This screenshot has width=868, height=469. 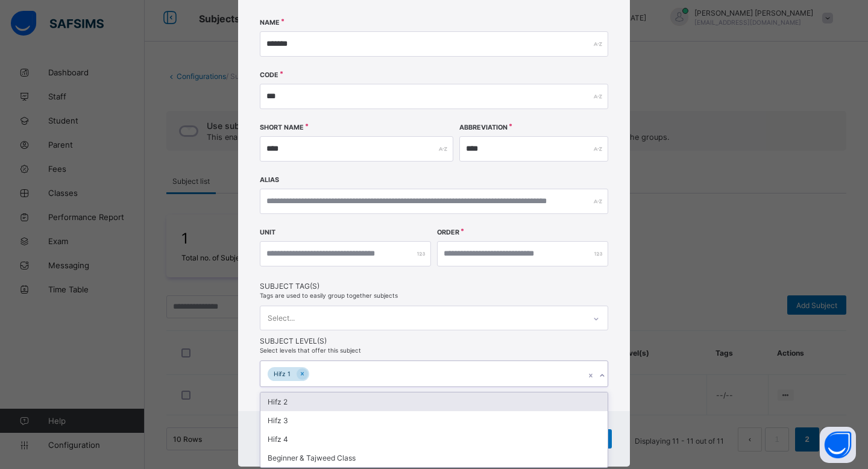 What do you see at coordinates (268, 232) in the screenshot?
I see `label: Unit` at bounding box center [268, 232].